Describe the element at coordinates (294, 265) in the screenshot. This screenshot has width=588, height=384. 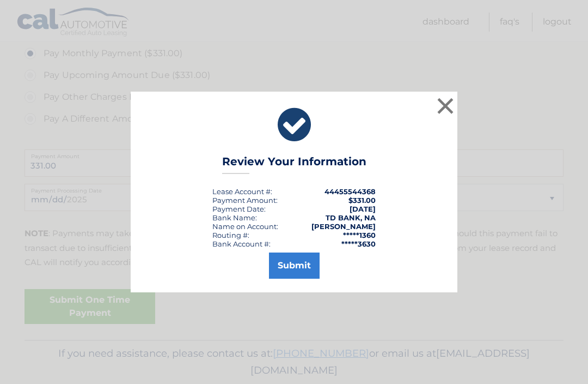
I see `button: Submit` at that location.